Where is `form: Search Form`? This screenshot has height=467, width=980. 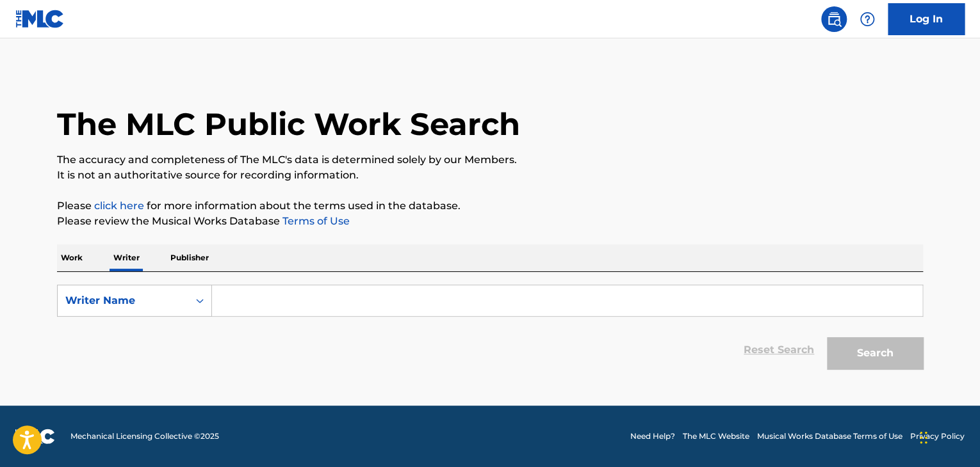 form: Search Form is located at coordinates (490, 330).